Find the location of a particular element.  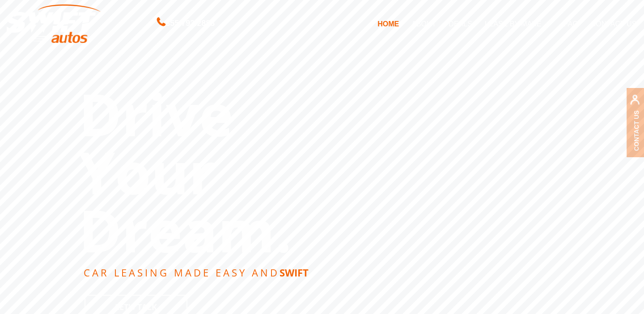

rs-layer: CAR LEASING MADE EASY AND is located at coordinates (196, 273).